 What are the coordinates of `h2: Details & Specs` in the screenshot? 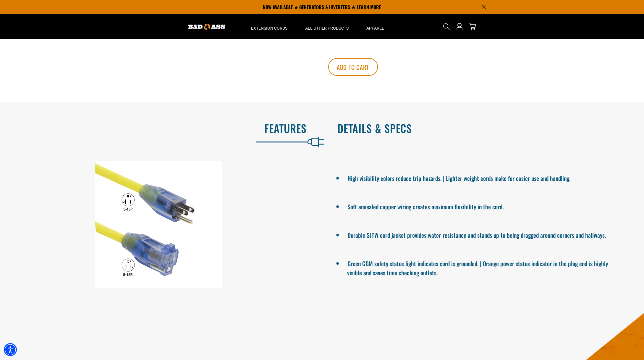 It's located at (485, 128).